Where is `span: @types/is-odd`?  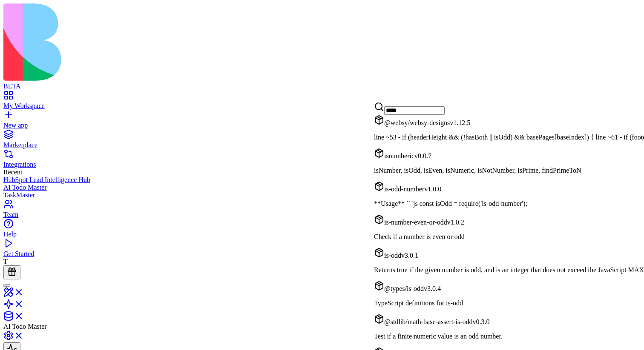 span: @types/is-odd is located at coordinates (403, 289).